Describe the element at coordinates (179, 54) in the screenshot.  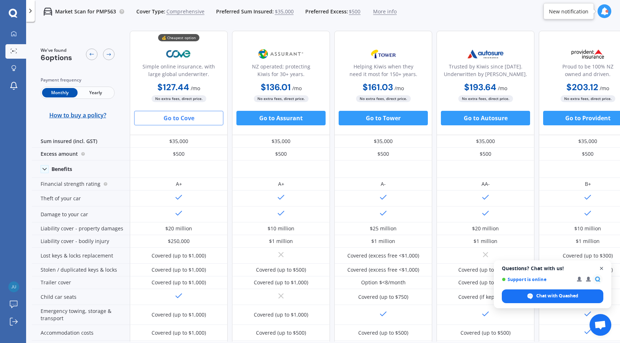
I see `img: Cove.webp` at that location.